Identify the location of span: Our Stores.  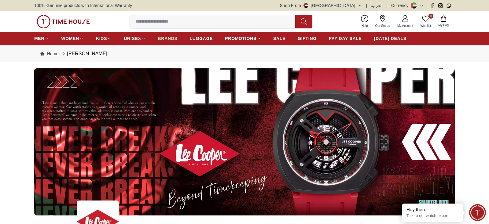
(383, 26).